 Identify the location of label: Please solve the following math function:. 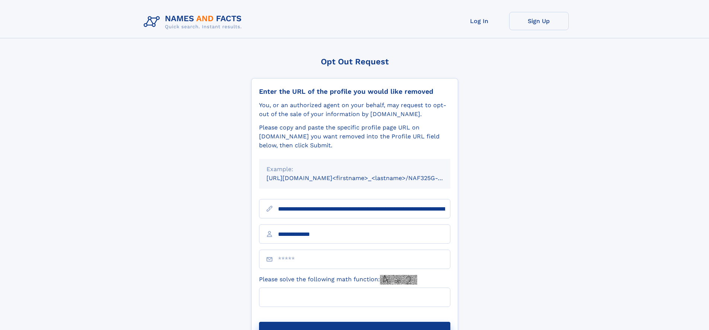
(338, 280).